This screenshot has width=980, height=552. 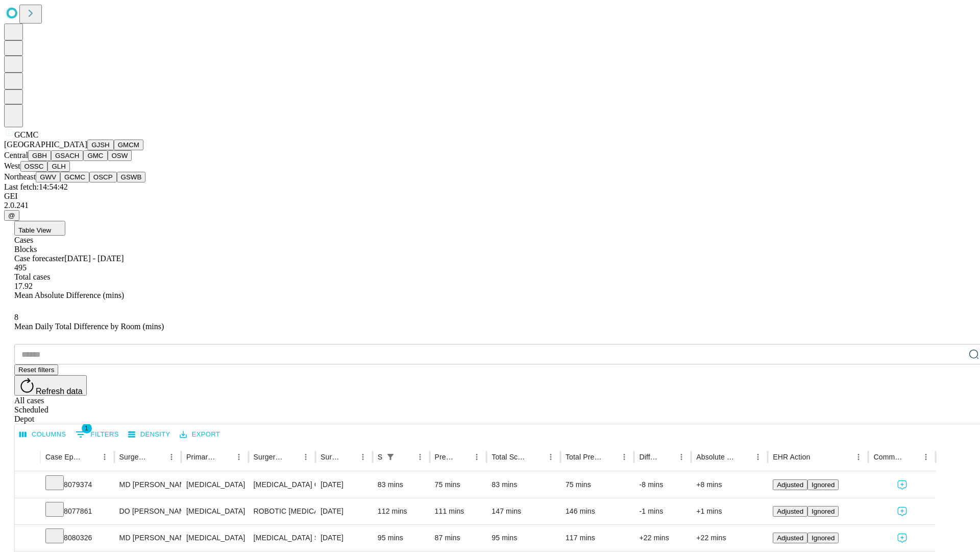 I want to click on span: Refresh data, so click(x=59, y=391).